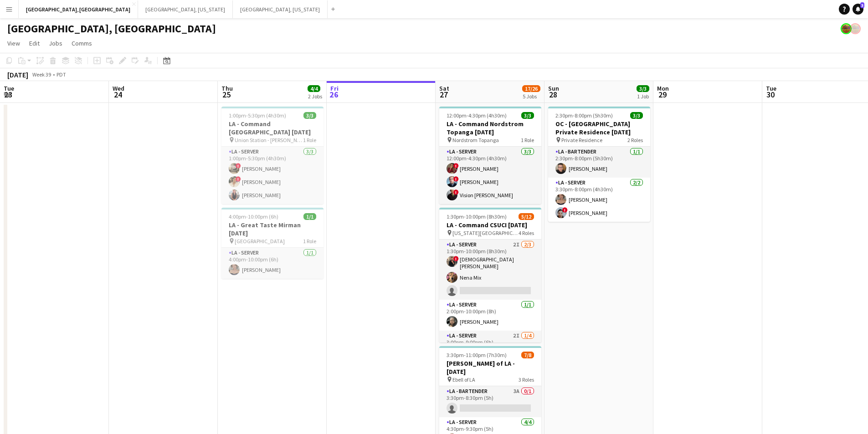 This screenshot has height=434, width=868. What do you see at coordinates (227, 88) in the screenshot?
I see `span: Thu` at bounding box center [227, 88].